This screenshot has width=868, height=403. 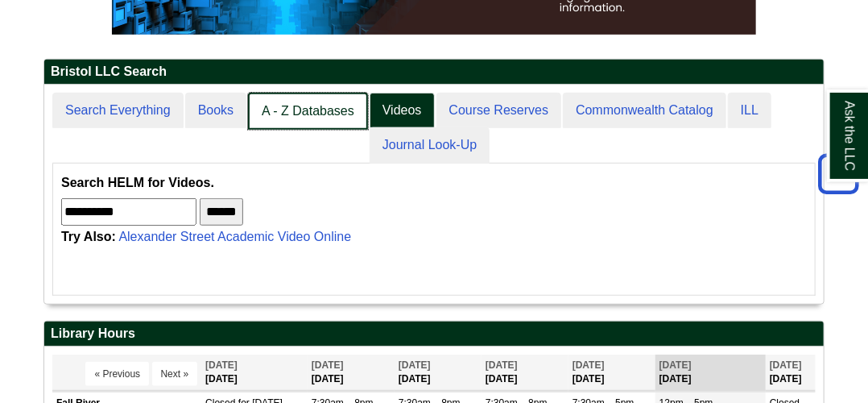 I want to click on button: « Previous, so click(x=117, y=374).